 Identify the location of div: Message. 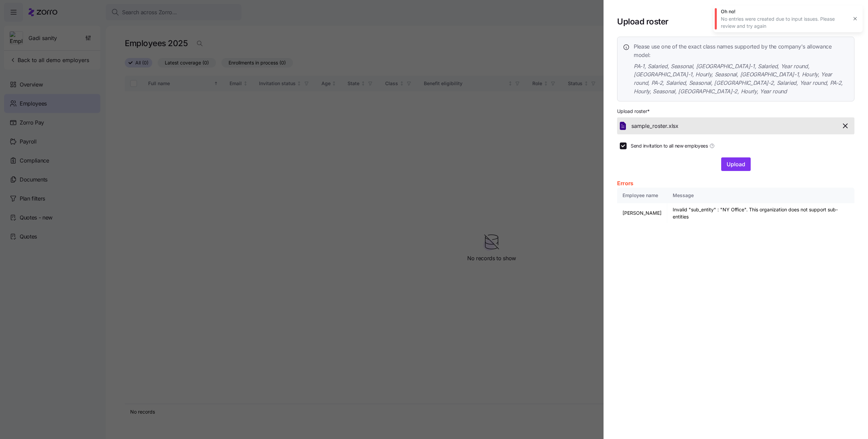
(761, 195).